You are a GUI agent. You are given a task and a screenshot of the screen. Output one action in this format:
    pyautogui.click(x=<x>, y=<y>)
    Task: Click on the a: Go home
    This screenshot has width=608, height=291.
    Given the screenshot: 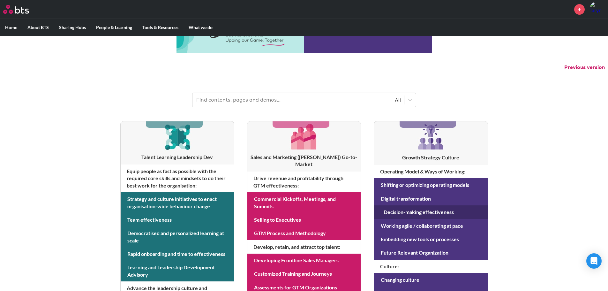 What is the action you would take?
    pyautogui.click(x=22, y=9)
    